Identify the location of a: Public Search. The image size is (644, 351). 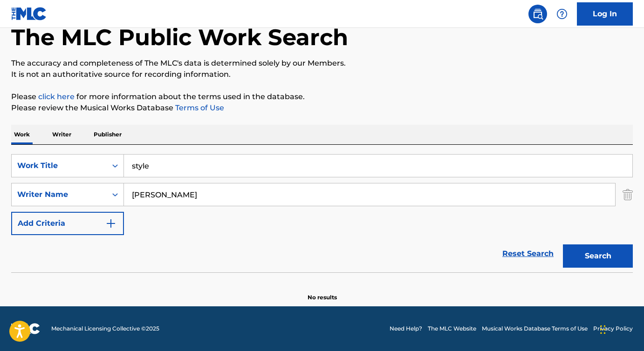
(538, 14).